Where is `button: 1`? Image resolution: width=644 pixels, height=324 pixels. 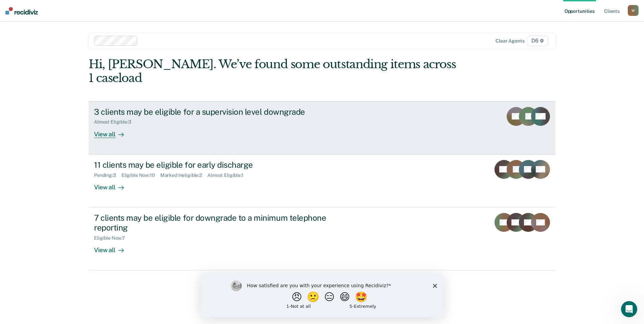 button: 1 is located at coordinates (96, 23).